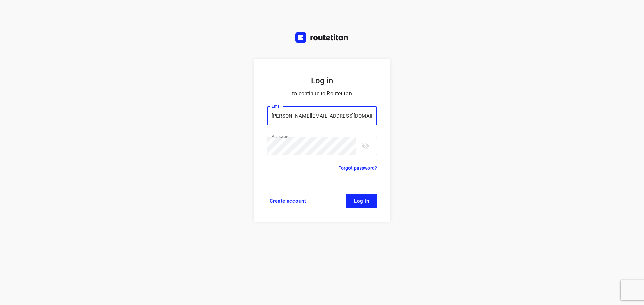  Describe the element at coordinates (361, 201) in the screenshot. I see `span: Log in` at that location.